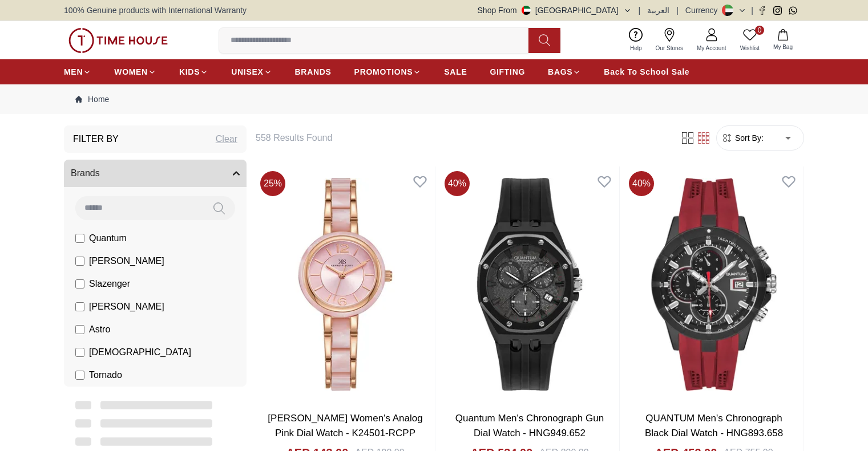 Image resolution: width=868 pixels, height=451 pixels. Describe the element at coordinates (748, 138) in the screenshot. I see `span: Sort By:` at that location.